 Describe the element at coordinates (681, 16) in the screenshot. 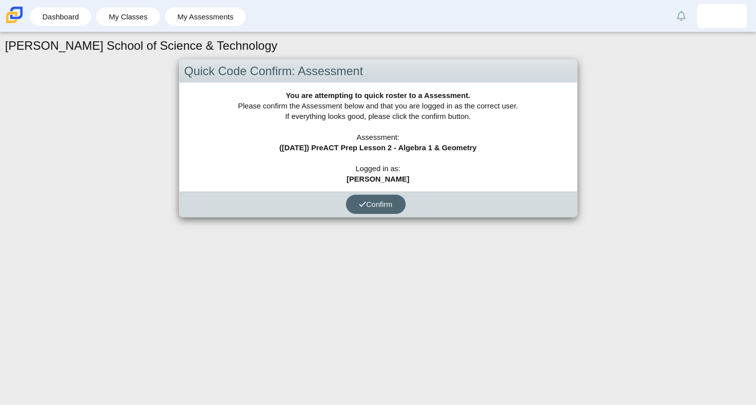

I see `a: Alerts` at that location.